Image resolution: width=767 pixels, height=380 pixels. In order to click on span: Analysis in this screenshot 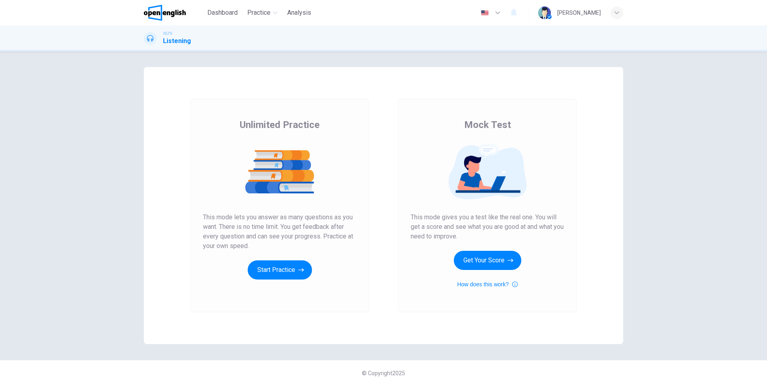, I will do `click(299, 13)`.